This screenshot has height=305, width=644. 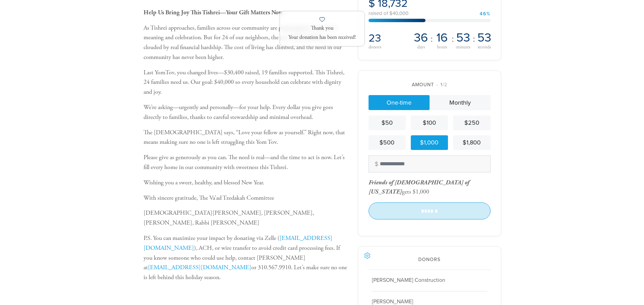 I want to click on div: Amount, so click(x=430, y=84).